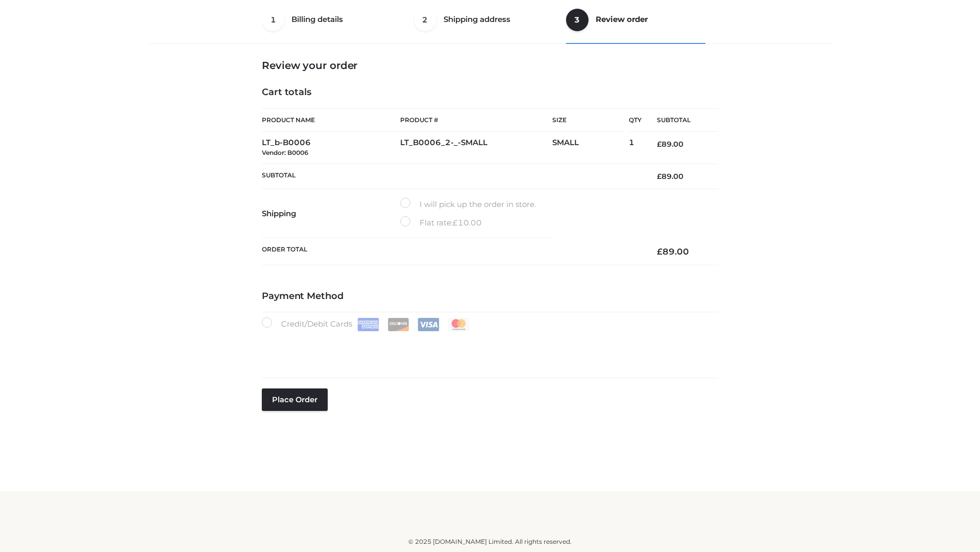 Image resolution: width=980 pixels, height=552 pixels. Describe the element at coordinates (635, 147) in the screenshot. I see `td: 1` at that location.